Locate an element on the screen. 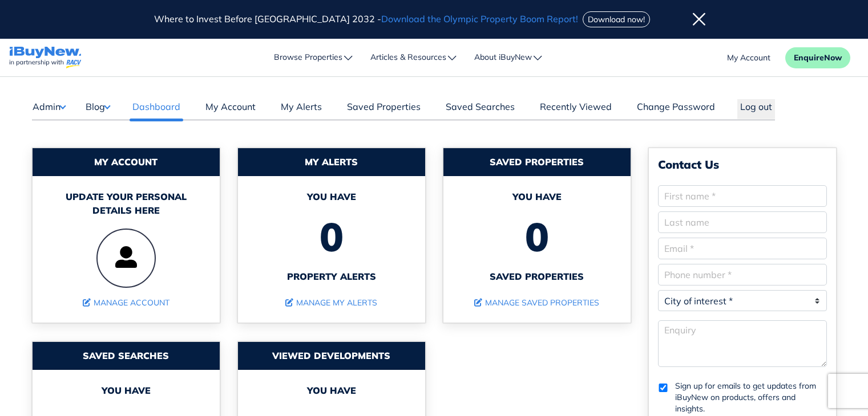 The width and height of the screenshot is (868, 416). button: Blog is located at coordinates (98, 106).